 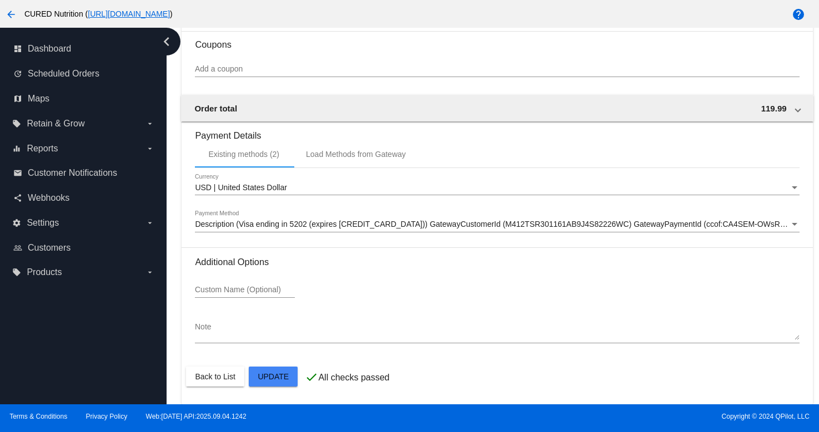 What do you see at coordinates (244, 154) in the screenshot?
I see `div: Existing methods (2)` at bounding box center [244, 154].